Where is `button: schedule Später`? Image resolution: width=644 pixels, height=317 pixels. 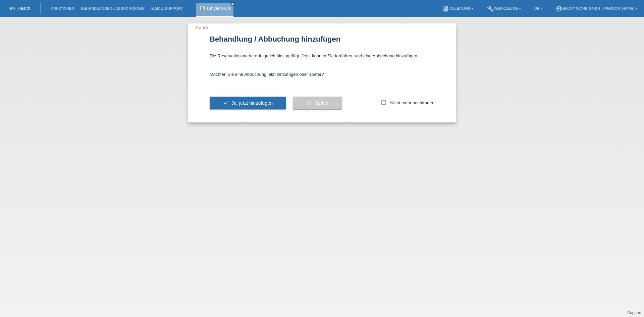 button: schedule Später is located at coordinates (317, 103).